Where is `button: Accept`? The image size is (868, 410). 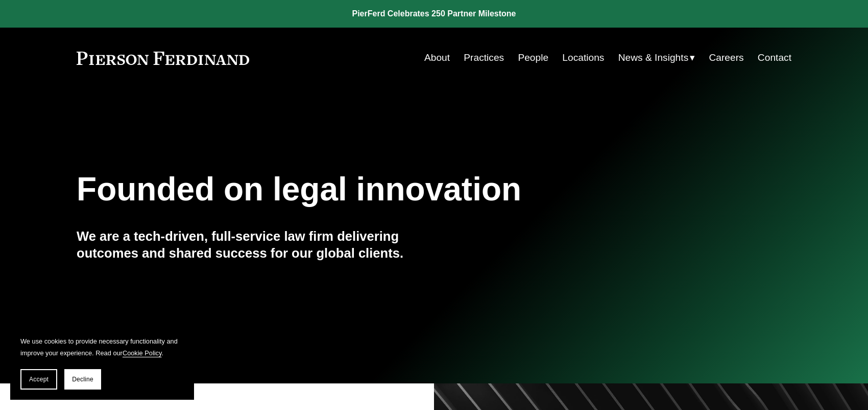 button: Accept is located at coordinates (39, 379).